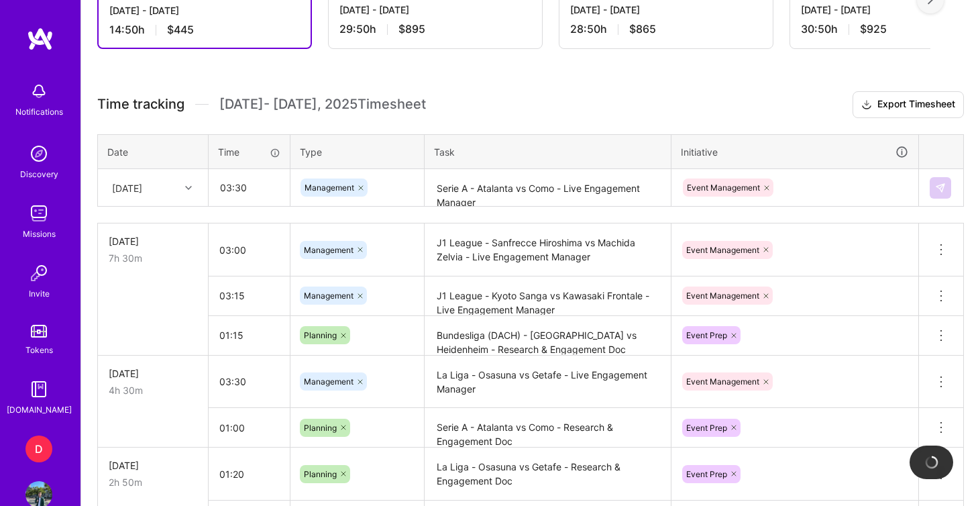 This screenshot has width=980, height=506. I want to click on i: icon Download, so click(866, 104).